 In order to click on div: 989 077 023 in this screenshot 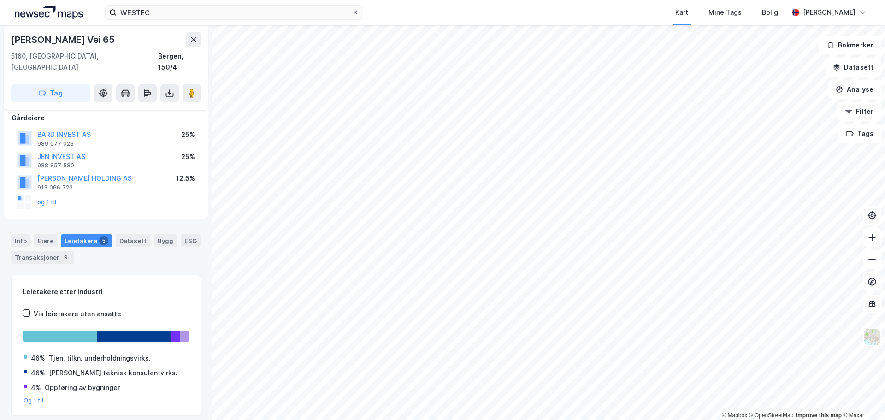, I will do `click(55, 144)`.